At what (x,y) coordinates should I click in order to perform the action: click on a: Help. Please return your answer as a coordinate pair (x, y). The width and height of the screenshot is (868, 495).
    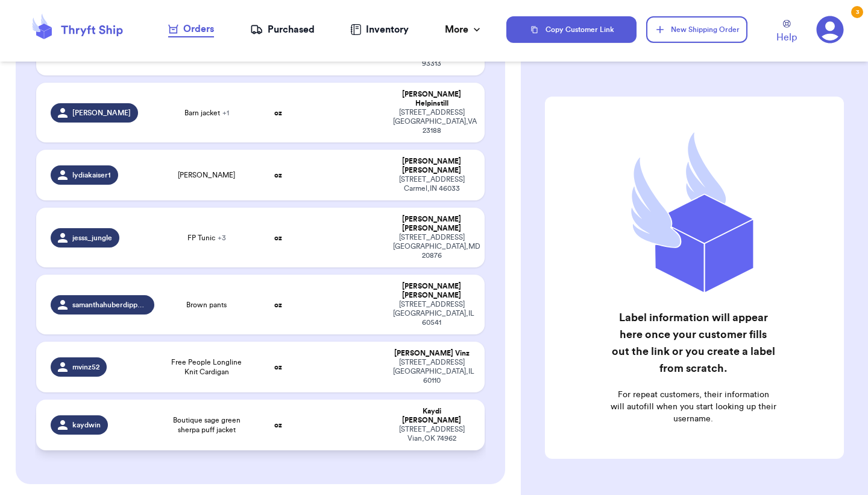
    Looking at the image, I should click on (787, 32).